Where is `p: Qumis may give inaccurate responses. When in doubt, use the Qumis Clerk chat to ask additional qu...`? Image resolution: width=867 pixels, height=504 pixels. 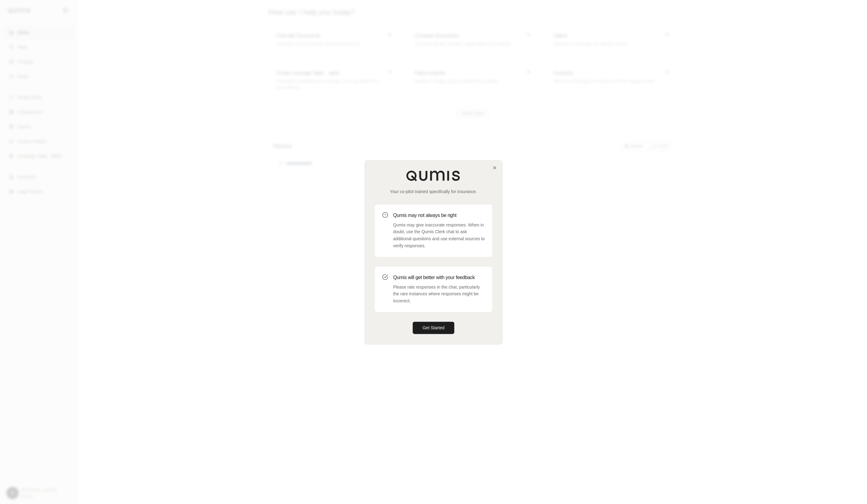 p: Qumis may give inaccurate responses. When in doubt, use the Qumis Clerk chat to ask additional qu... is located at coordinates (439, 235).